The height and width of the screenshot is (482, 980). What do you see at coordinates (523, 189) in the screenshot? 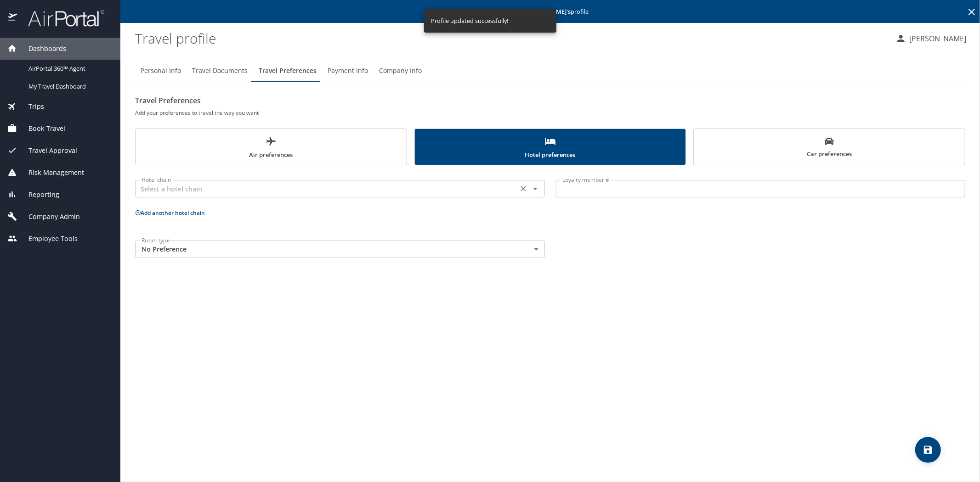
I see `button: Clear` at bounding box center [523, 189].